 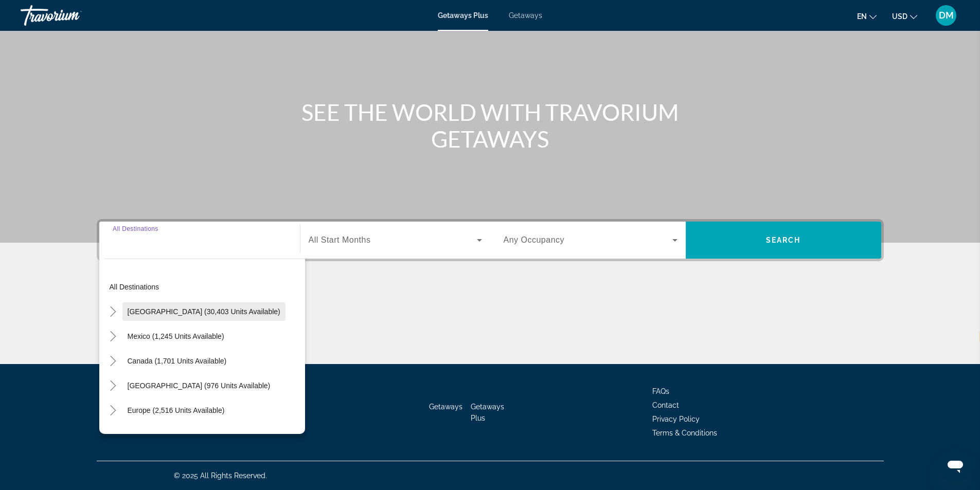 What do you see at coordinates (220, 476) in the screenshot?
I see `span: © 2025 All Rights Reserved.` at bounding box center [220, 476].